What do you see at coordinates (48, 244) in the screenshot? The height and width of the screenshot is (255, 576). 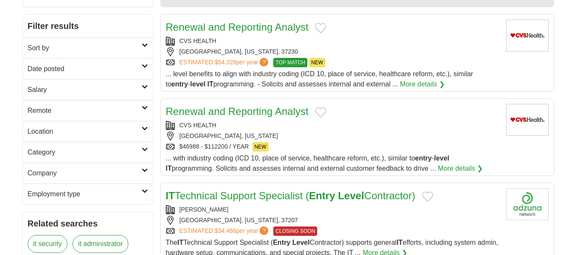 I see `a: it security` at bounding box center [48, 244].